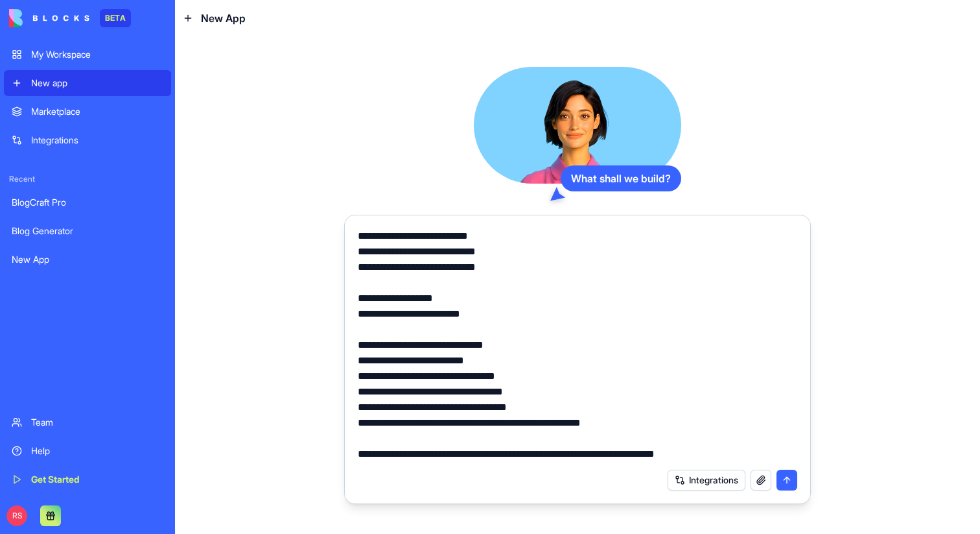 The height and width of the screenshot is (534, 980). What do you see at coordinates (87, 260) in the screenshot?
I see `div: New App` at bounding box center [87, 260].